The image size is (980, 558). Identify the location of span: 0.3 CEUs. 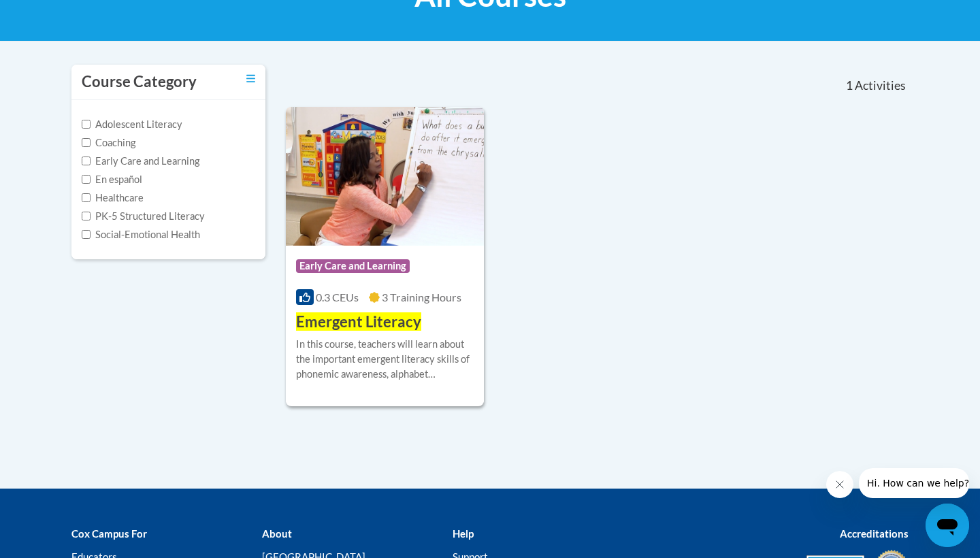
(336, 297).